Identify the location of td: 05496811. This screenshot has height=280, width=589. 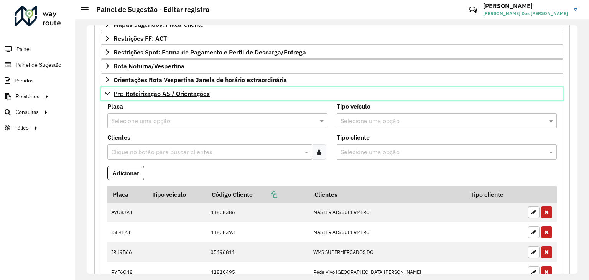
(258, 252).